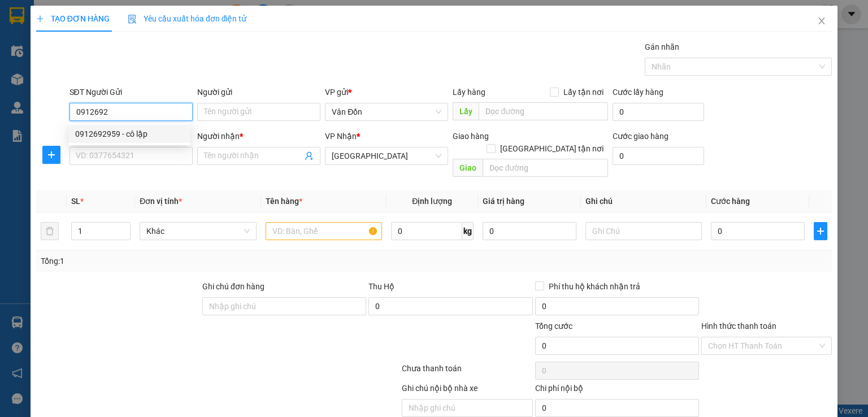 Image resolution: width=868 pixels, height=417 pixels. What do you see at coordinates (643, 231) in the screenshot?
I see `input: Ghi Chú` at bounding box center [643, 231].